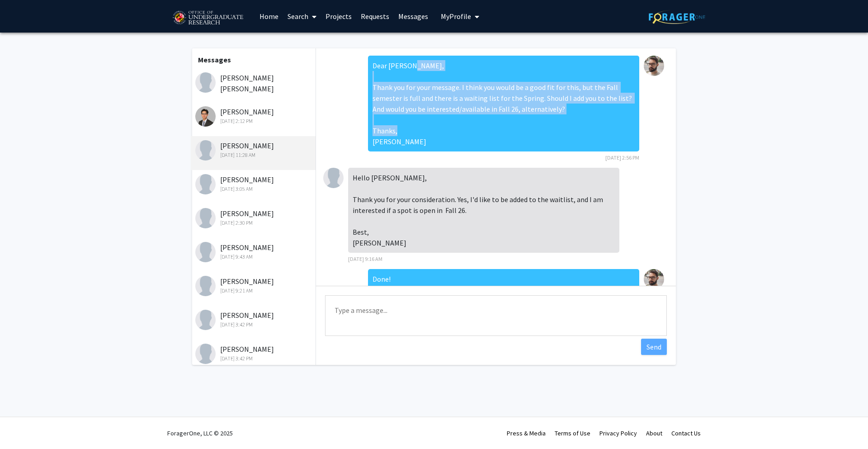  What do you see at coordinates (214, 60) in the screenshot?
I see `b: Messages` at bounding box center [214, 60].